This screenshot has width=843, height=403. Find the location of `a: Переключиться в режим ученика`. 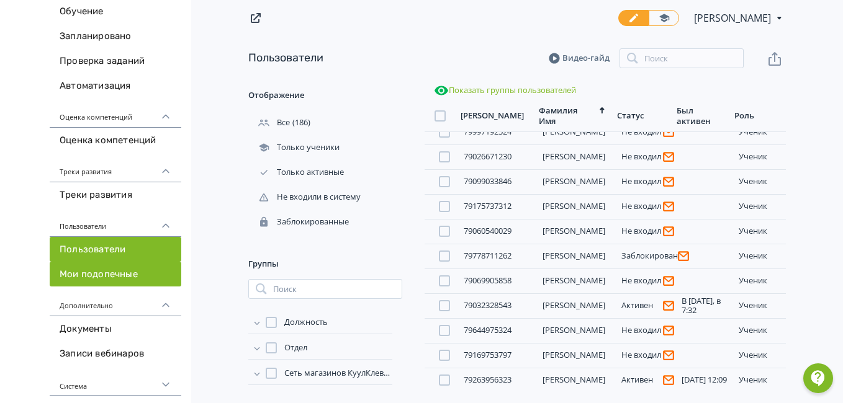

a: Переключиться в режим ученика is located at coordinates (663, 18).